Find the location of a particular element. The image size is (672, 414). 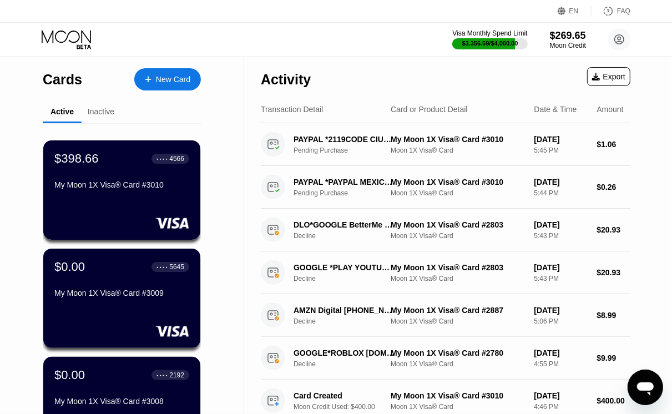

div: My Moon 1X Visa® Card #2780 is located at coordinates (457, 353).